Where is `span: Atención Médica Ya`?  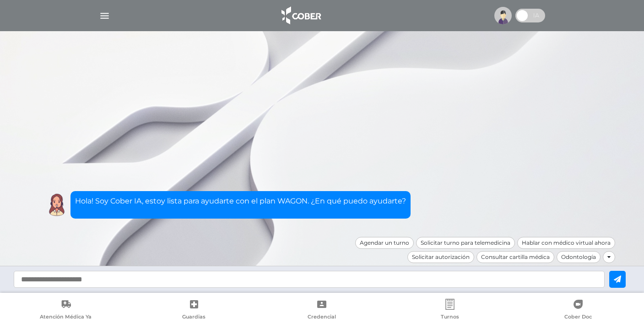
span: Atención Médica Ya is located at coordinates (65, 318).